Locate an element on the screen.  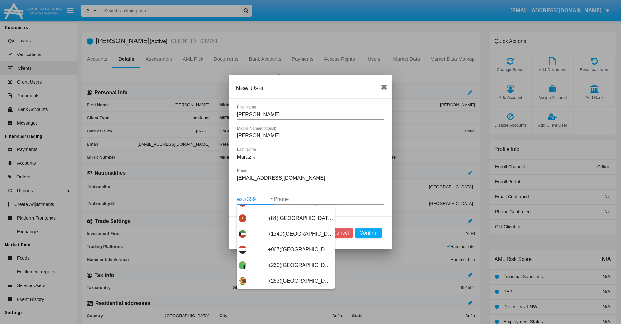
div: New User is located at coordinates (311, 88).